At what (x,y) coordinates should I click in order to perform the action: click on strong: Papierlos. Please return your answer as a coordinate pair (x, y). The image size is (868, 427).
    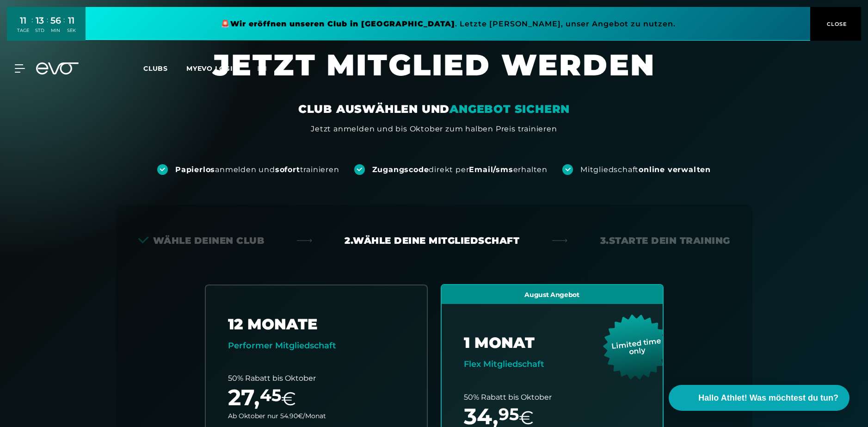
    Looking at the image, I should click on (195, 169).